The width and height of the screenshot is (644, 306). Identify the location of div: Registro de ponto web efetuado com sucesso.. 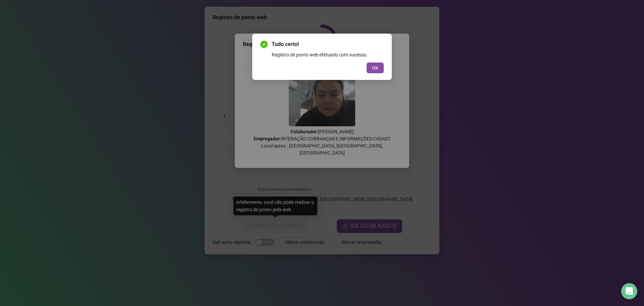
(328, 55).